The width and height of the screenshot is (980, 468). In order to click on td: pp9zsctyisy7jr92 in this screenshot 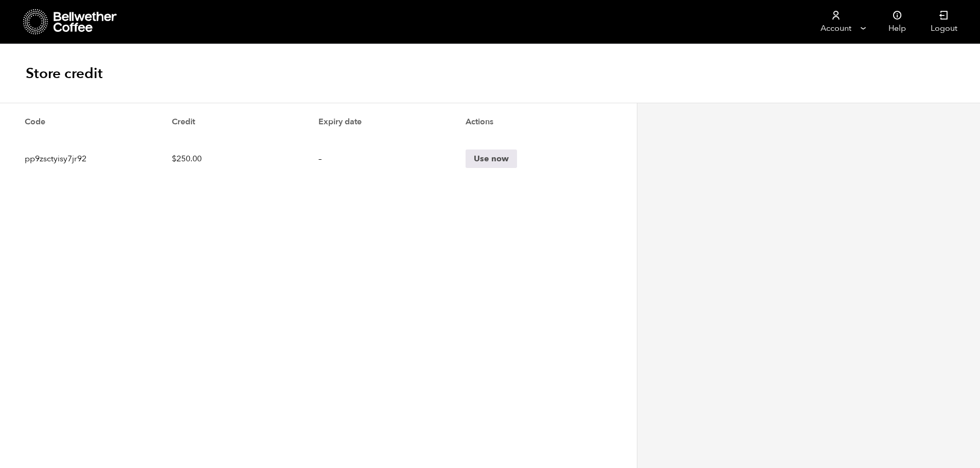, I will do `click(98, 159)`.